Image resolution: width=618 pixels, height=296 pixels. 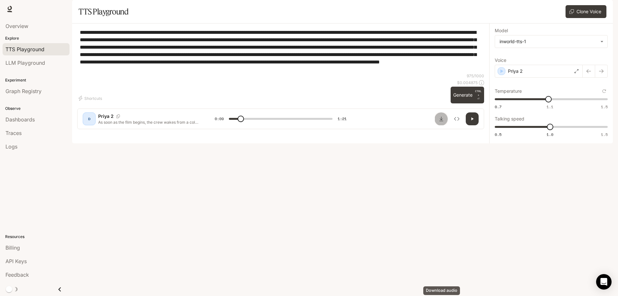 I want to click on span: 1.0, so click(x=550, y=134).